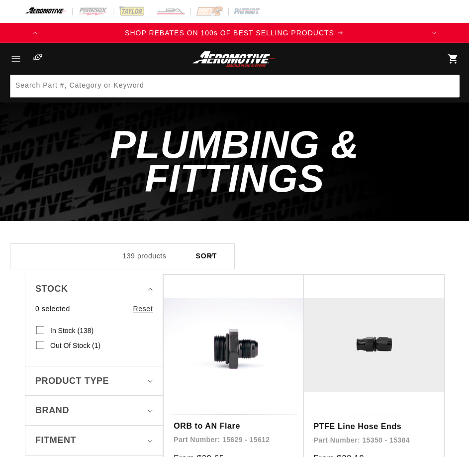  What do you see at coordinates (374, 427) in the screenshot?
I see `a: PTFE Line Hose Ends` at bounding box center [374, 427].